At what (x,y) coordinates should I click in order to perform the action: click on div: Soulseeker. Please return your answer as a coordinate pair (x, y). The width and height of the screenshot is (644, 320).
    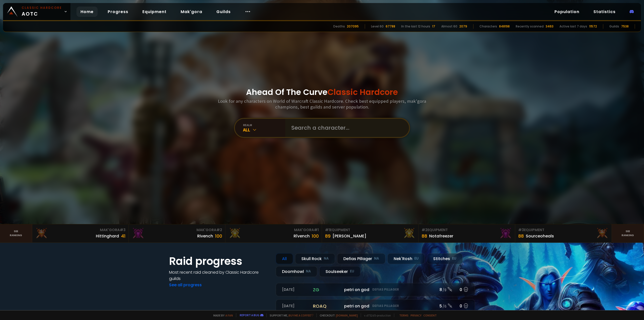
    Looking at the image, I should click on (340, 271).